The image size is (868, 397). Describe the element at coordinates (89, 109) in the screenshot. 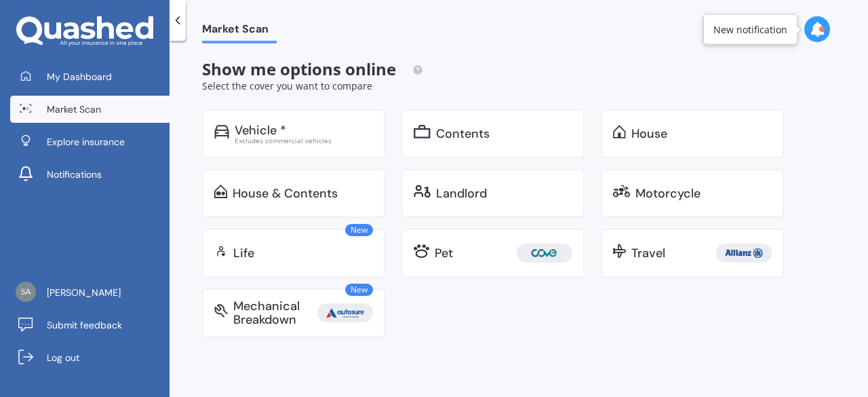

I see `a: Market Scan` at that location.